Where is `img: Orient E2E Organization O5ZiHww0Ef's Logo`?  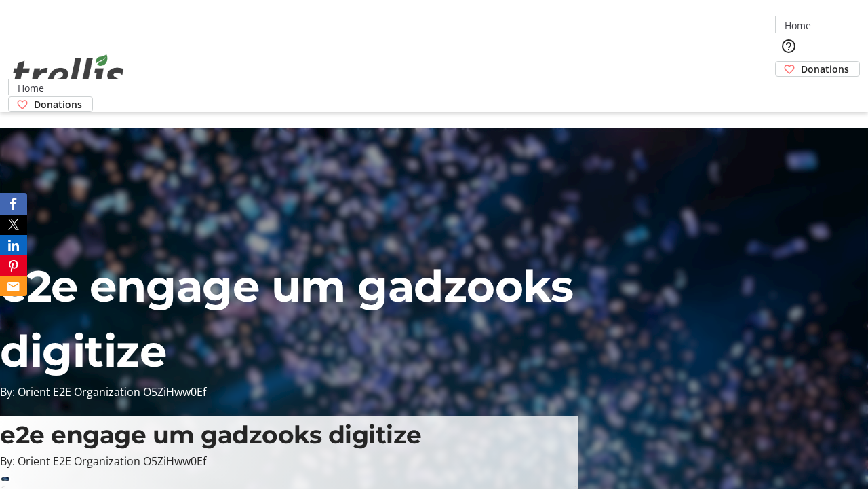 img: Orient E2E Organization O5ZiHww0Ef's Logo is located at coordinates (68, 73).